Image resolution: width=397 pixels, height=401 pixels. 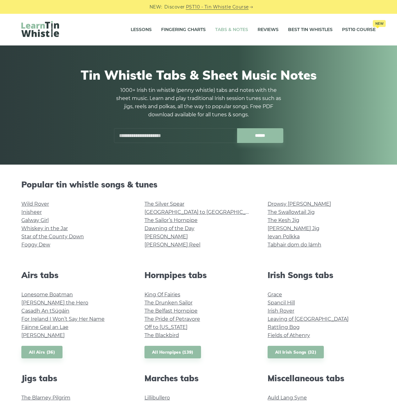 I want to click on a: Galway Girl, so click(x=35, y=220).